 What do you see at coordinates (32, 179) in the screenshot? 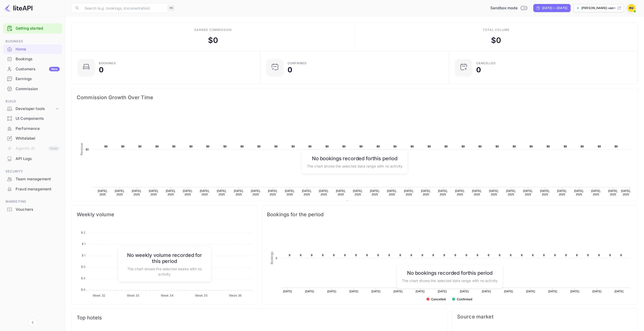
I see `a: Team management` at bounding box center [32, 179].